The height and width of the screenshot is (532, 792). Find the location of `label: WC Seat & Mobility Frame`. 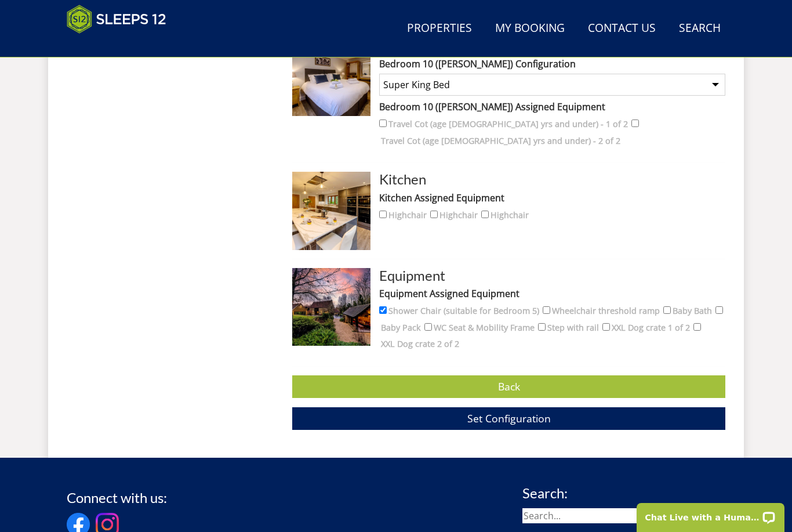

label: WC Seat & Mobility Frame is located at coordinates (485, 328).